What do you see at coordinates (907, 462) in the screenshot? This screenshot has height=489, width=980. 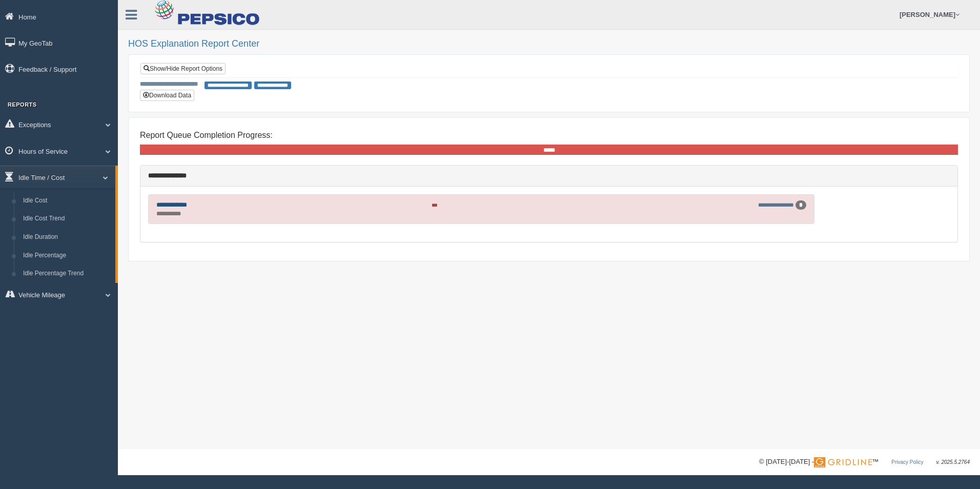 I see `a: Privacy Policy` at bounding box center [907, 462].